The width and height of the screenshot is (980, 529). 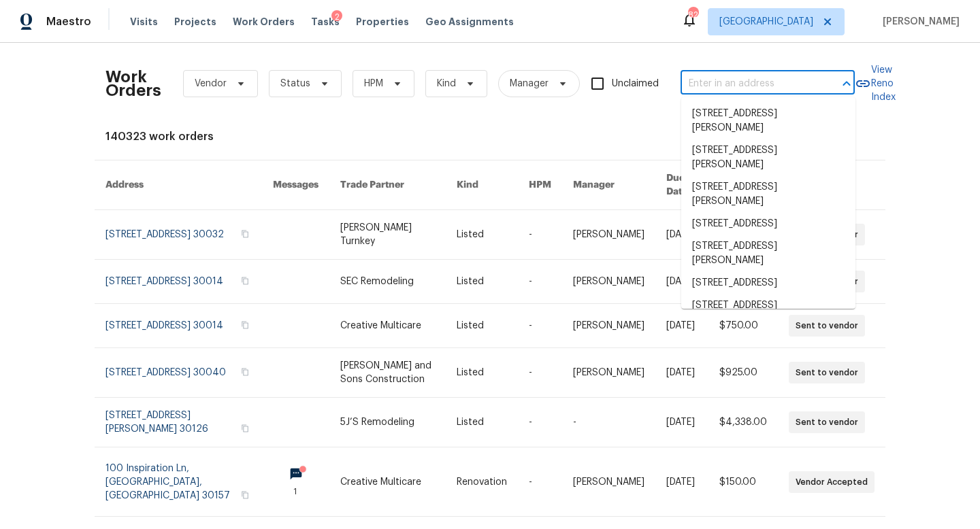 What do you see at coordinates (748, 84) in the screenshot?
I see `input: Enter in an address` at bounding box center [748, 84].